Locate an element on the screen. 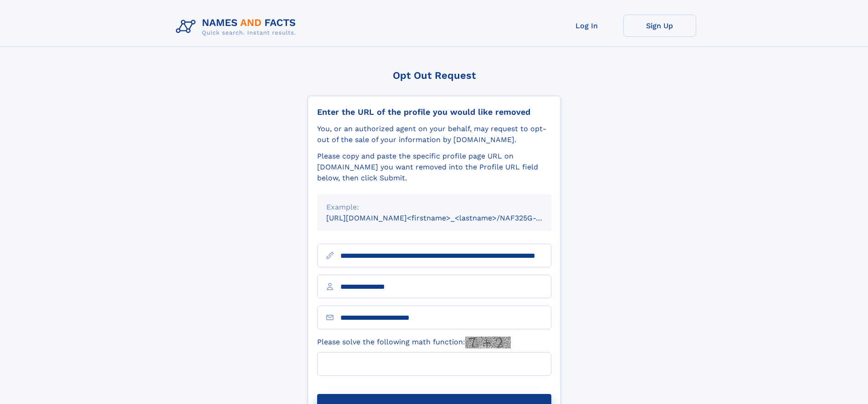 The image size is (868, 404). div: Example: is located at coordinates (434, 208).